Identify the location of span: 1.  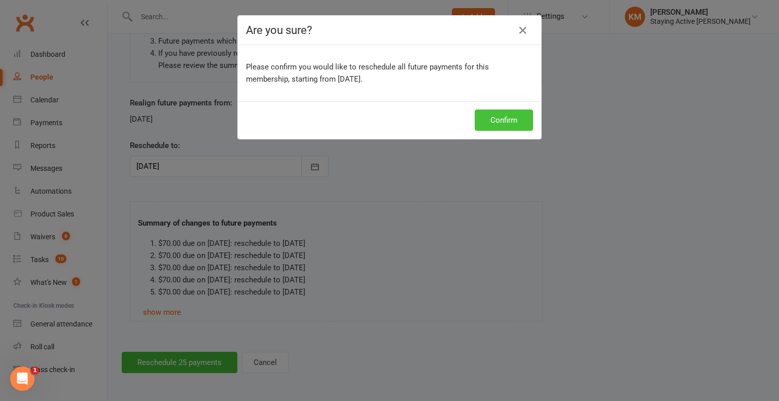
(35, 371).